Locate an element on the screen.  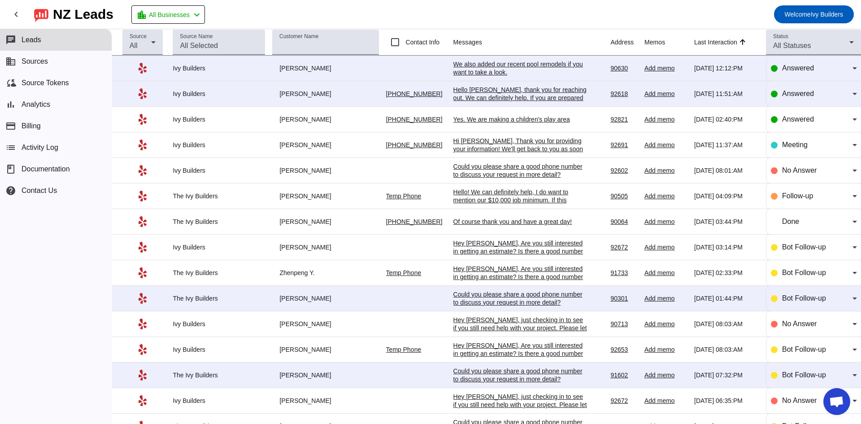
mat-icon: payment is located at coordinates (11, 126).